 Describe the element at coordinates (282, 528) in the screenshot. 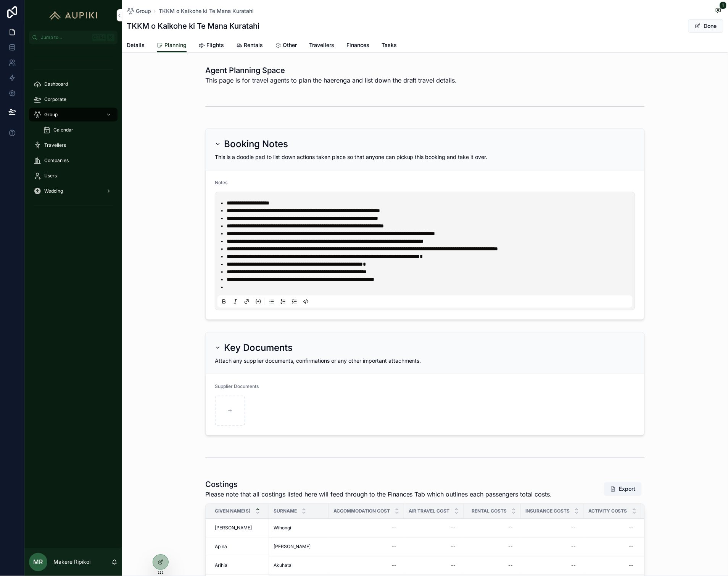

I see `span: Wihongi` at that location.